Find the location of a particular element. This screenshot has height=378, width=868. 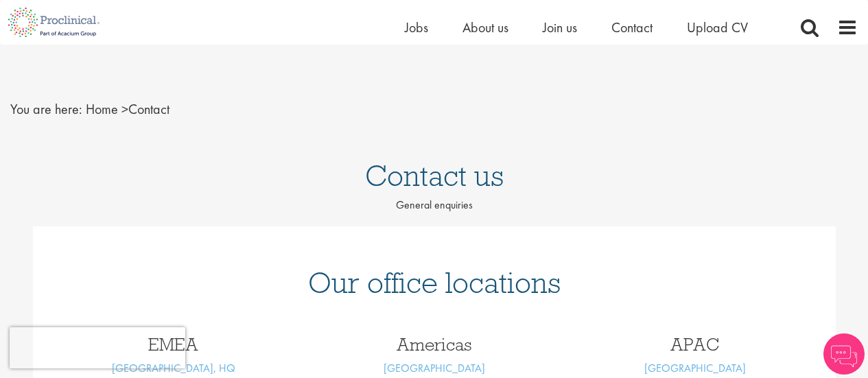

a: Upload CV is located at coordinates (717, 28).